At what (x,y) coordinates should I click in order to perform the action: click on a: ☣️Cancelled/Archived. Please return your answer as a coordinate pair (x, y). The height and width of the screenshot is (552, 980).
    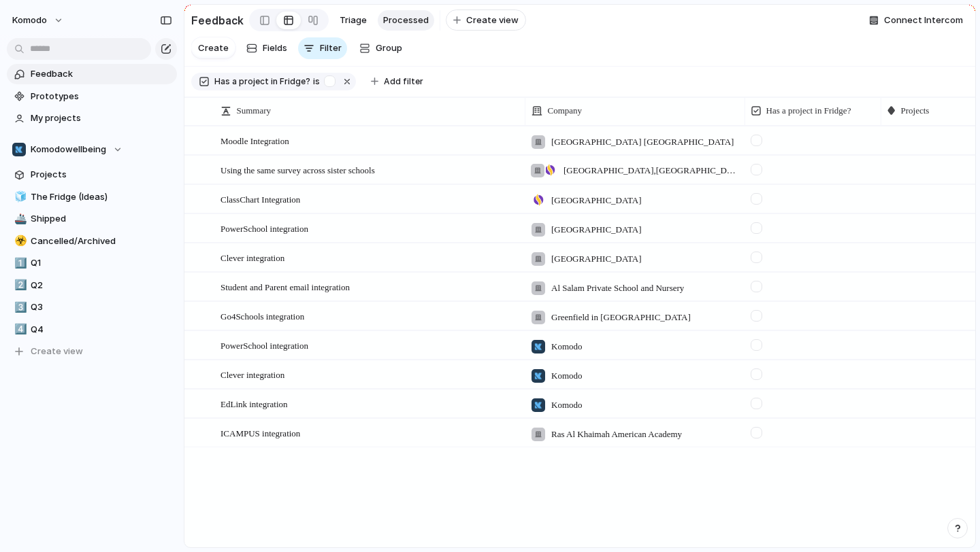
    Looking at the image, I should click on (92, 242).